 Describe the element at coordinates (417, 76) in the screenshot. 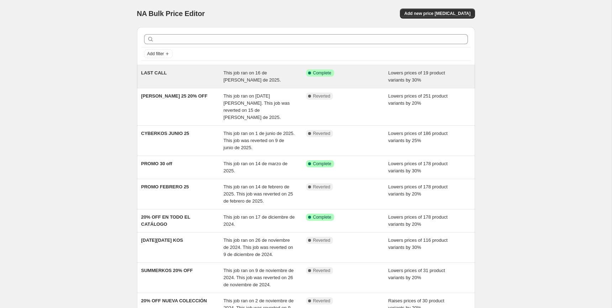

I see `span: Lowers prices of 19 product variants by 30%` at that location.